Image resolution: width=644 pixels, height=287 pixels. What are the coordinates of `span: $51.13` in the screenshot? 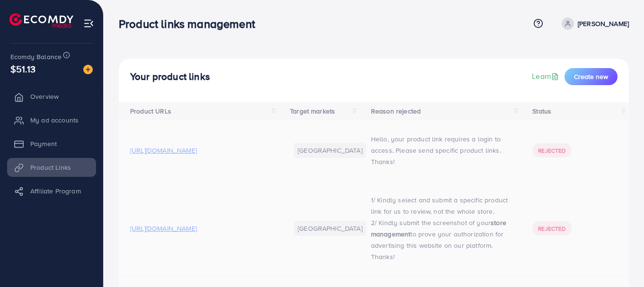 It's located at (22, 69).